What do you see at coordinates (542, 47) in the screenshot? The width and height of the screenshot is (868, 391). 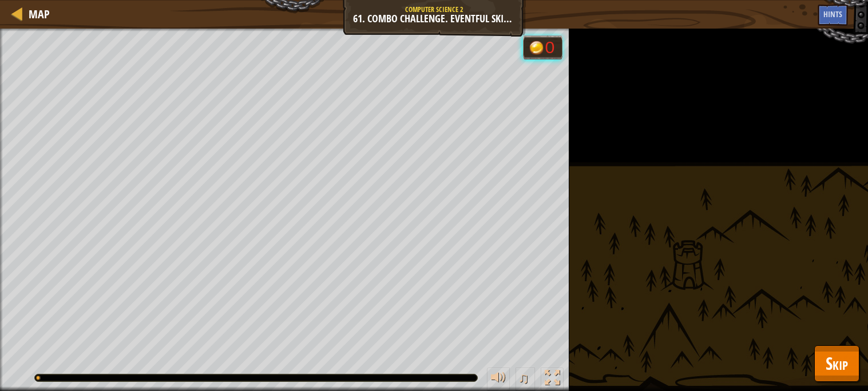 I see `div: Team 'humans' has 0 gold.` at bounding box center [542, 47].